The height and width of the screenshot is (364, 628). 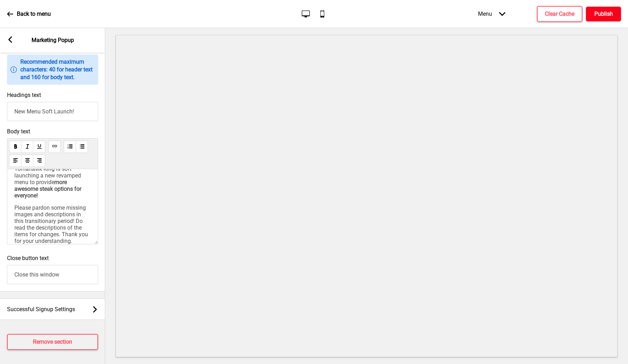 What do you see at coordinates (53, 40) in the screenshot?
I see `p: Marketing Popup` at bounding box center [53, 40].